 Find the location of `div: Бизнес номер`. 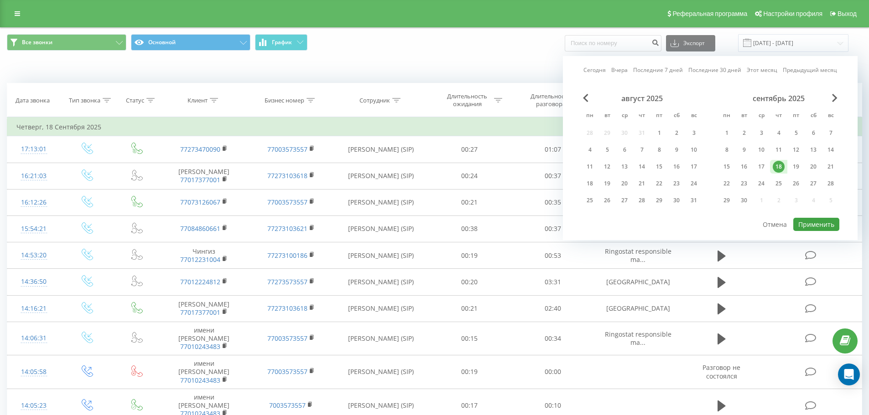

div: Бизнес номер is located at coordinates (284, 100).